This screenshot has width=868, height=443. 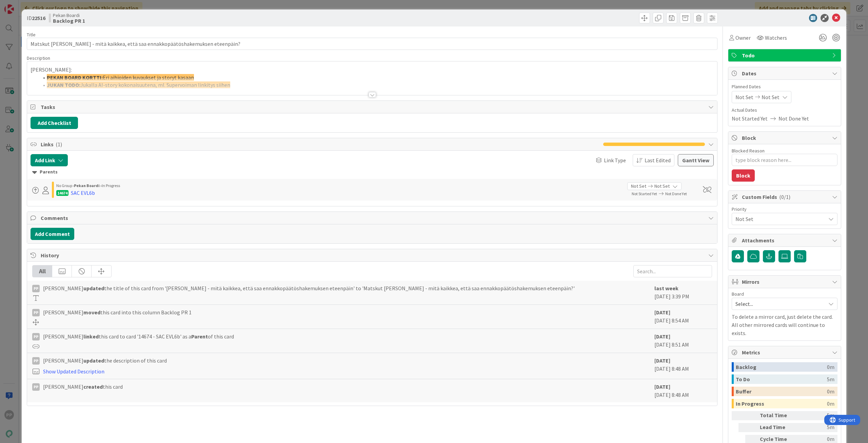 I want to click on div: Parents, so click(x=372, y=172).